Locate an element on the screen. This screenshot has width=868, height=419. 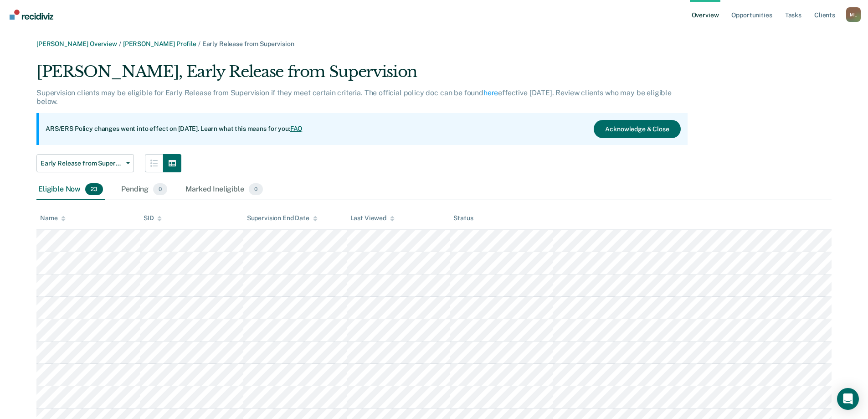
p: Supervision clients may be eligible for Early Release from Supervision if they meet certain crite... is located at coordinates (354, 97).